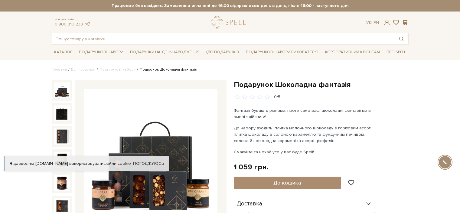 The image size is (460, 213). What do you see at coordinates (251, 167) in the screenshot?
I see `div: 1 059 грн.` at bounding box center [251, 167].